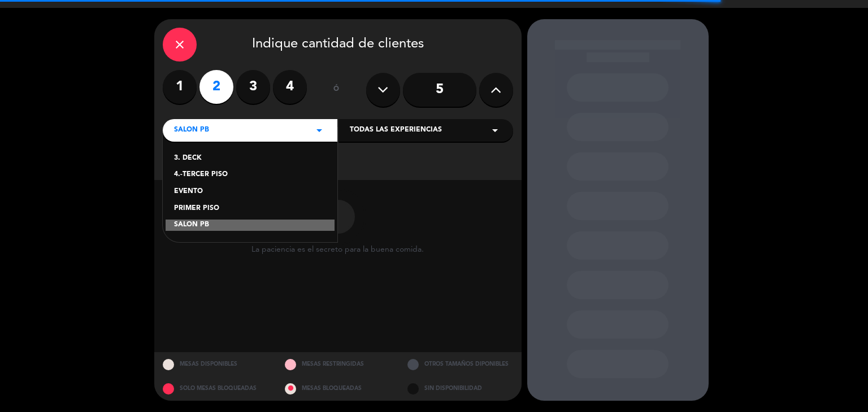 Image resolution: width=868 pixels, height=412 pixels. What do you see at coordinates (250, 192) in the screenshot?
I see `div: EVENTO` at bounding box center [250, 192].